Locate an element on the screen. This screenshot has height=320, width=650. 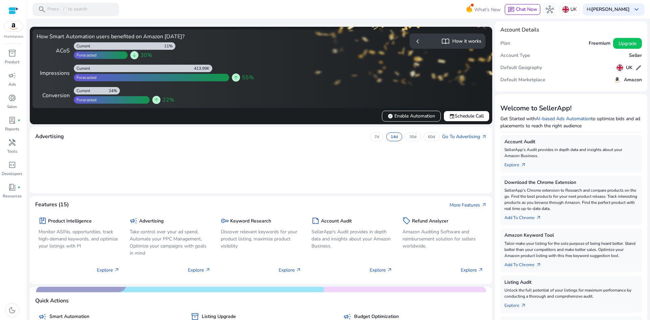
h5: UK is located at coordinates (629, 68).